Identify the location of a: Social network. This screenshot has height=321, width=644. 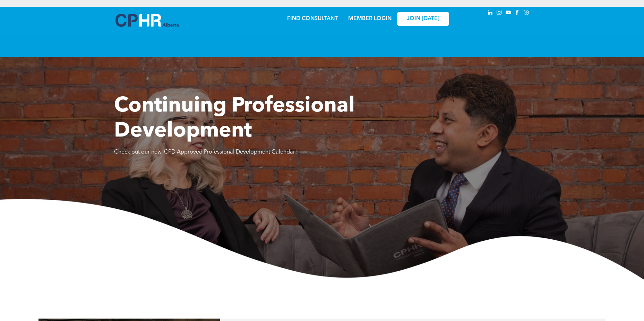
(527, 13).